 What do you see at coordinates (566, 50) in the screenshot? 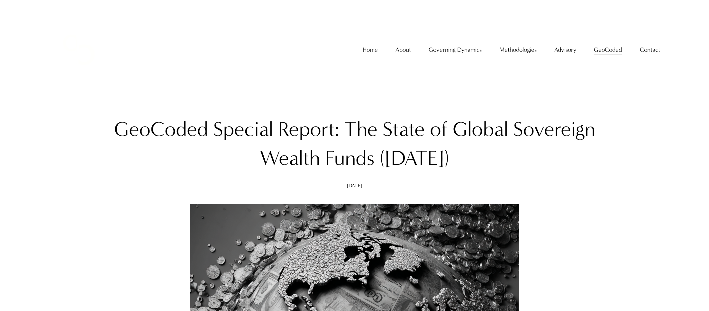
I see `span: Advisory` at bounding box center [566, 50].